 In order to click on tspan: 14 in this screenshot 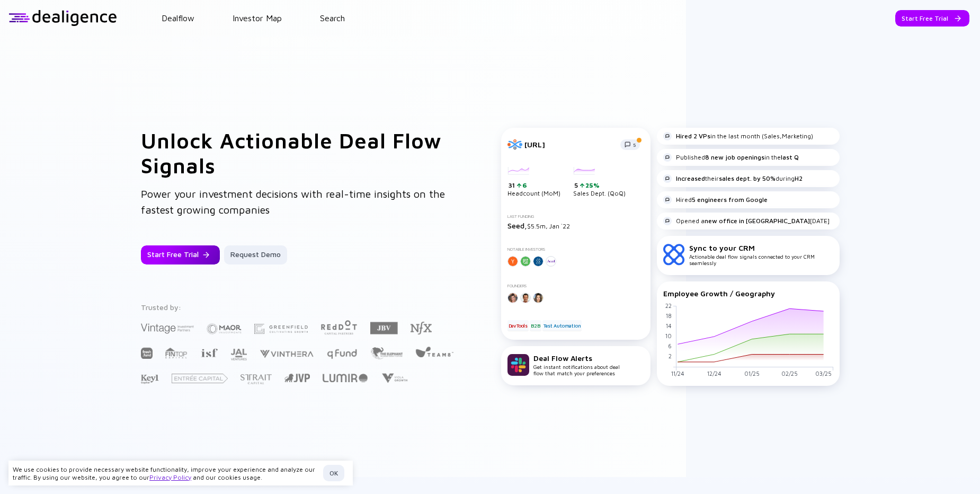, I will do `click(668, 325)`.